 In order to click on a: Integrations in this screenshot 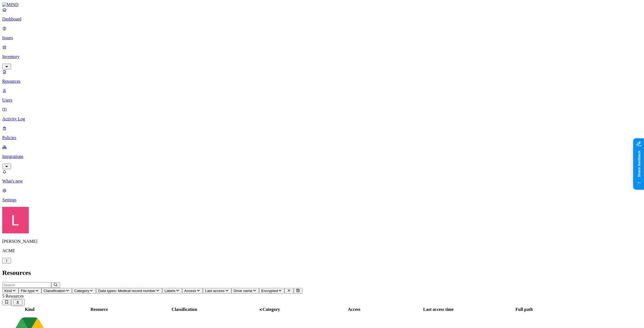, I will do `click(322, 157)`.